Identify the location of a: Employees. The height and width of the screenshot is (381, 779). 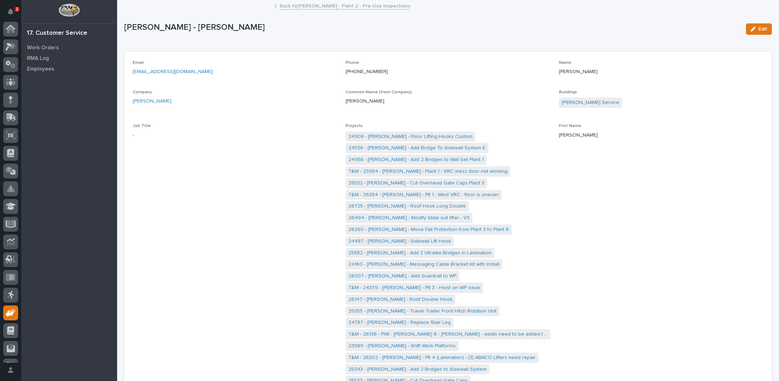
(69, 69).